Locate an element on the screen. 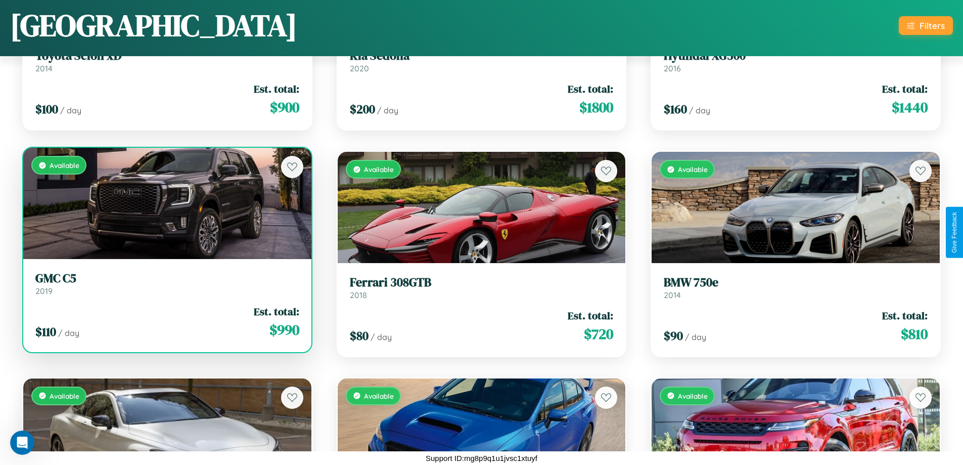 This screenshot has height=465, width=963. a: Hyundai XG3002016 is located at coordinates (796, 61).